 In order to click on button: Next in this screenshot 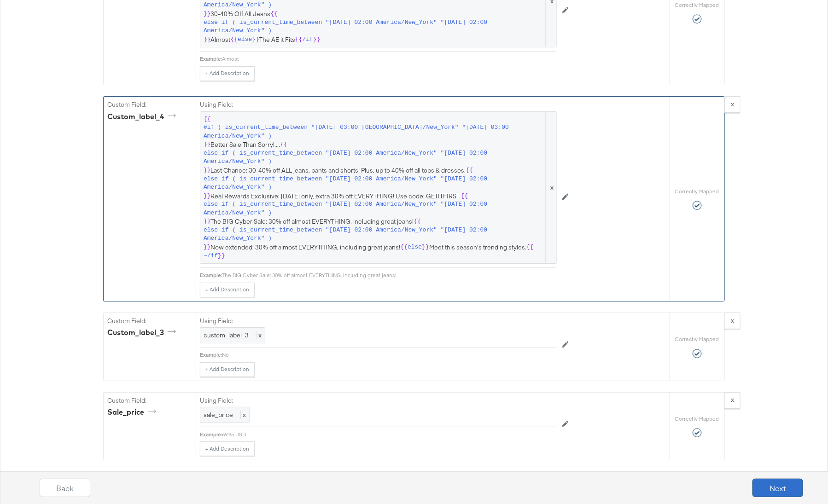, I will do `click(778, 488)`.